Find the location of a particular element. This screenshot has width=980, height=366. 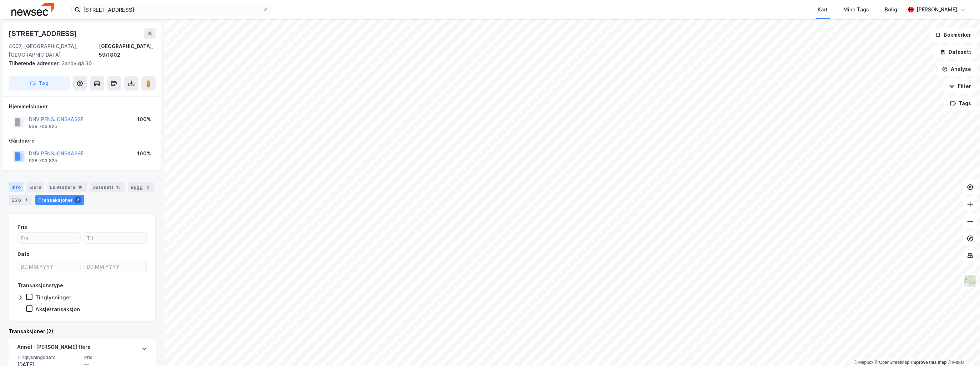

span: Tinglysningsdato is located at coordinates (49, 357).